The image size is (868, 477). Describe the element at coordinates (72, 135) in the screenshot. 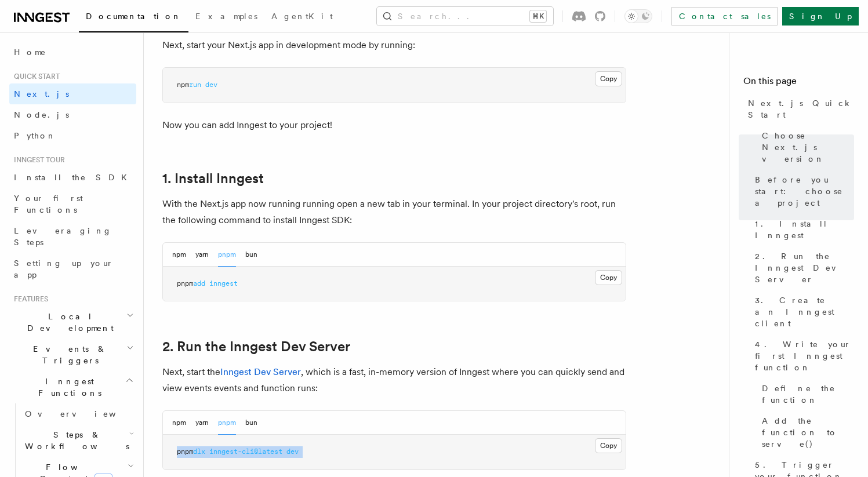

I see `a: Python` at that location.